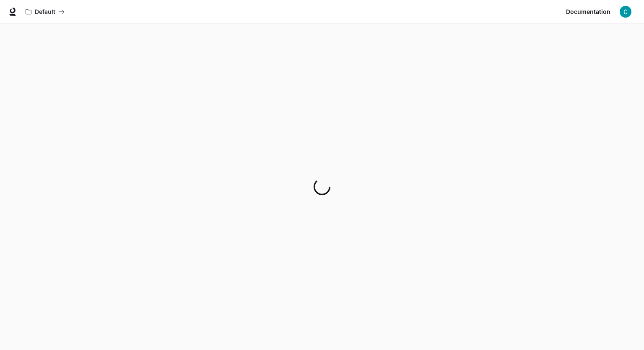 The width and height of the screenshot is (644, 350). Describe the element at coordinates (625, 12) in the screenshot. I see `img: User avatar` at that location.